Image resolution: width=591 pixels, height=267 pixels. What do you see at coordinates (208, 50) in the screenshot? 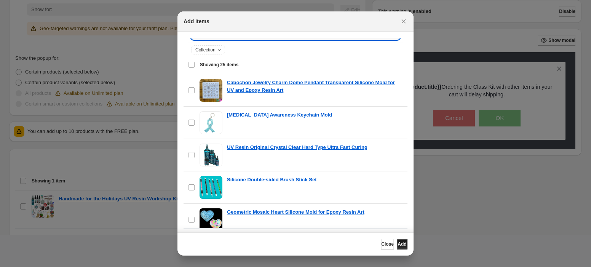
I see `button: Collection` at bounding box center [208, 50].